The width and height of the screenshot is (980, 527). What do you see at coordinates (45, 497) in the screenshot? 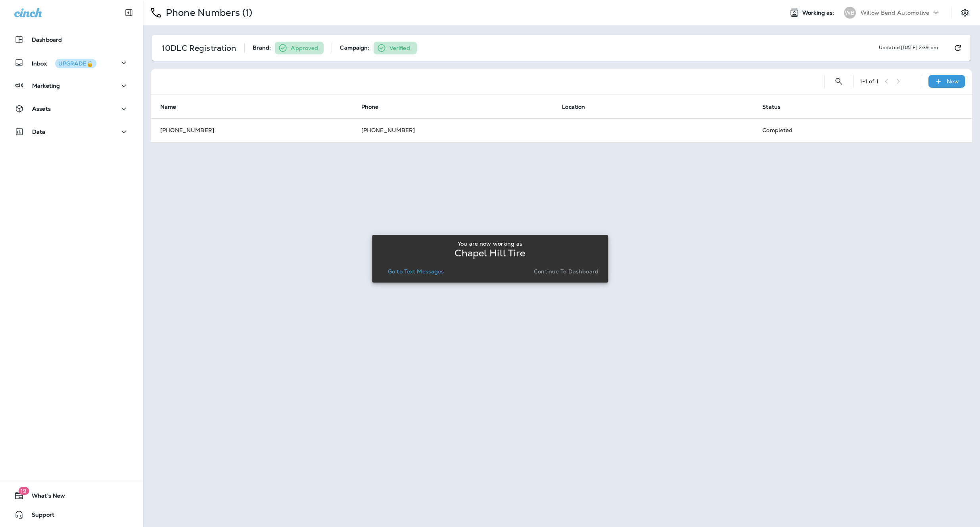
I see `span: What's New` at bounding box center [45, 497].